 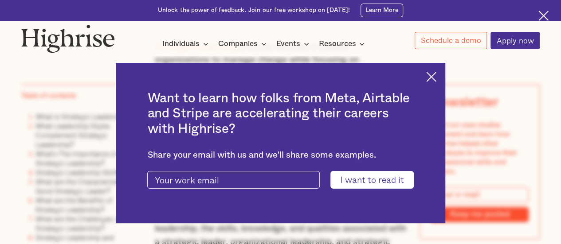 What do you see at coordinates (68, 39) in the screenshot?
I see `img: Highrise logo` at bounding box center [68, 39].